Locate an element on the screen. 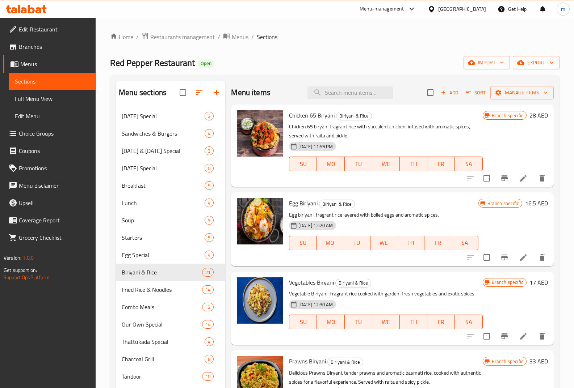 This screenshot has width=574, height=388. h6: 33 AED is located at coordinates (538, 362).